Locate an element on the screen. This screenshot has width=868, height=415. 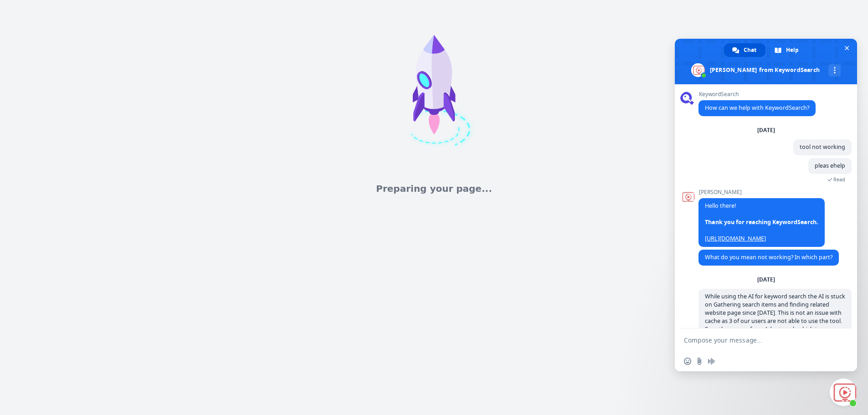
span: Hello there! is located at coordinates (761, 222).